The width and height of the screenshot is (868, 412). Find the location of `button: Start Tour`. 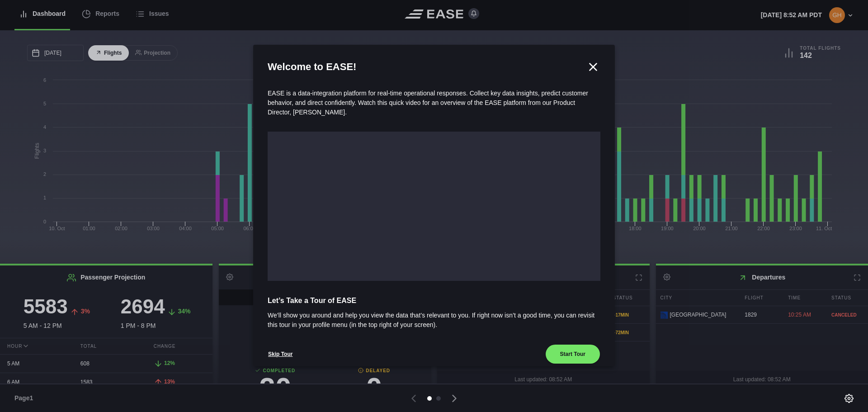

button: Start Tour is located at coordinates (573, 354).